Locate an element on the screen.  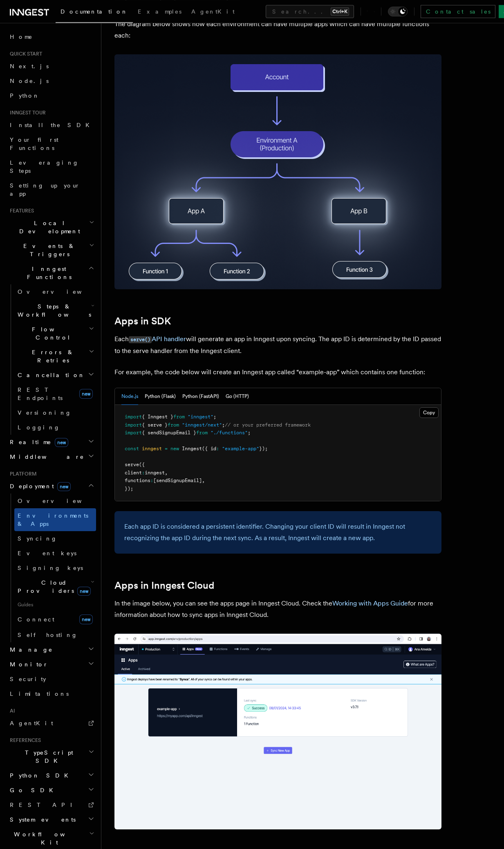
span: Your first Functions is located at coordinates (34, 144).